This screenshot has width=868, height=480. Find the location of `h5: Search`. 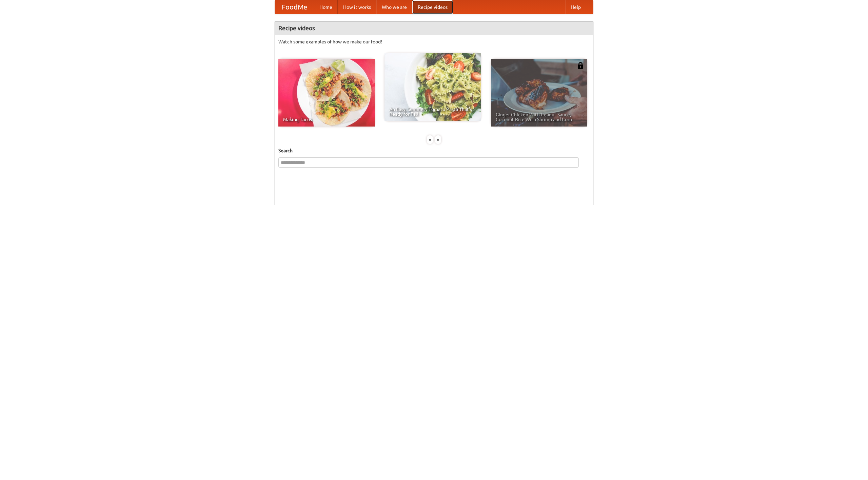

h5: Search is located at coordinates (434, 151).